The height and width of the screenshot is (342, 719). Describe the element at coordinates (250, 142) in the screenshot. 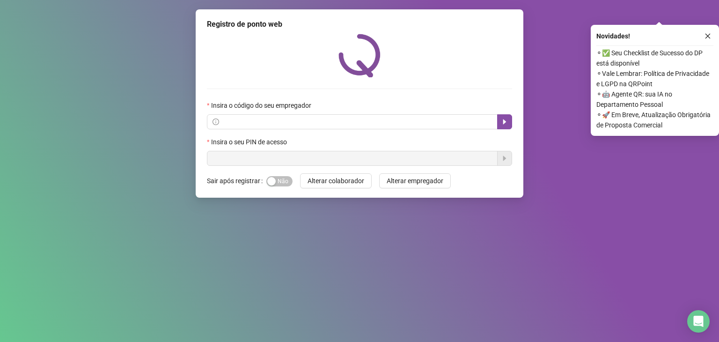

I see `label: Insira o seu PIN de acesso` at that location.